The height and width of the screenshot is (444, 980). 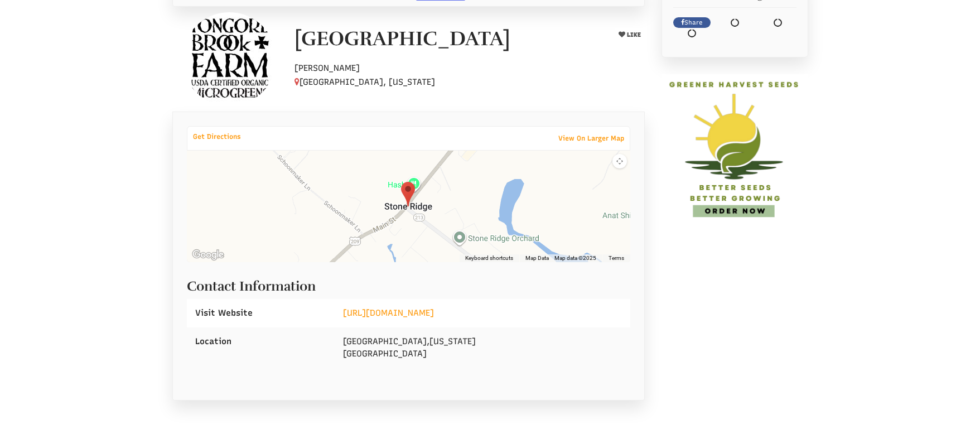 I want to click on img: Contact Tongore Brook Farm, so click(x=229, y=59).